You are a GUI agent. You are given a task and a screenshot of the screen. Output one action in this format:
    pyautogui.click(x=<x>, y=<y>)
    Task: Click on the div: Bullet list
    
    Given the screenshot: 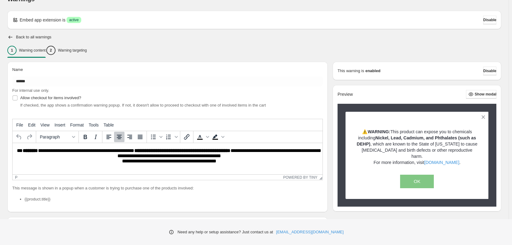 What is the action you would take?
    pyautogui.click(x=156, y=137)
    